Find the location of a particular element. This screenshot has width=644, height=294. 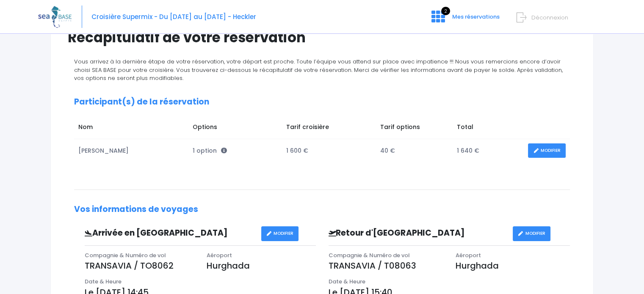

h2: Participant(s) de la réservation is located at coordinates (321, 102).